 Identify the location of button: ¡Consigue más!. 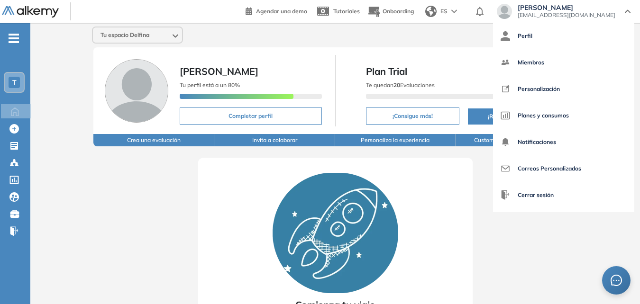
(413, 116).